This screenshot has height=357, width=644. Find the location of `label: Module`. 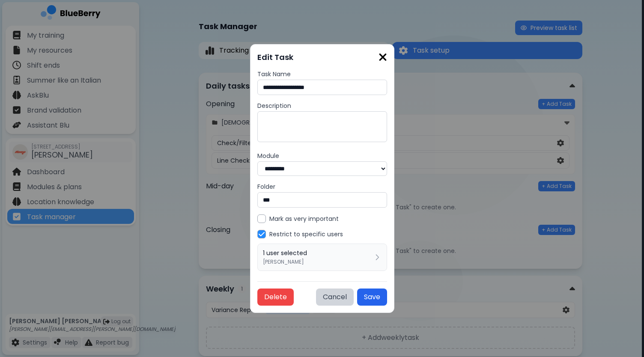

label: Module is located at coordinates (322, 156).